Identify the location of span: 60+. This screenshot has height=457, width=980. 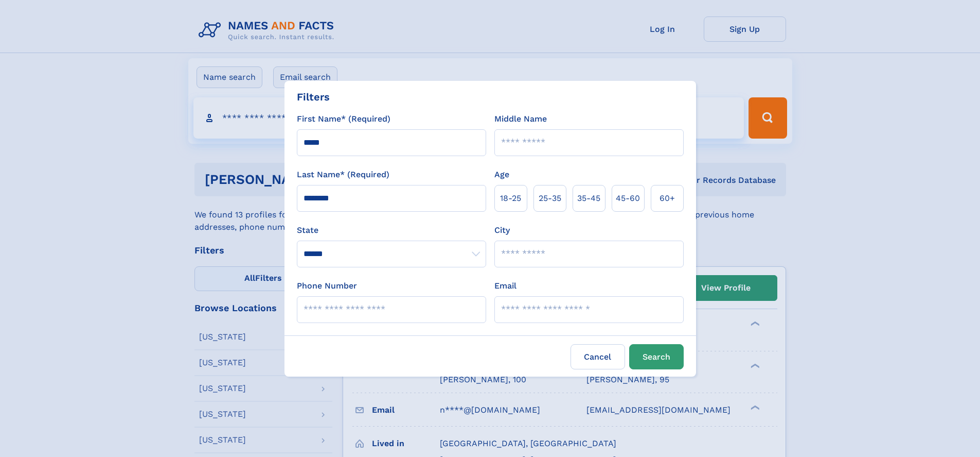
(667, 198).